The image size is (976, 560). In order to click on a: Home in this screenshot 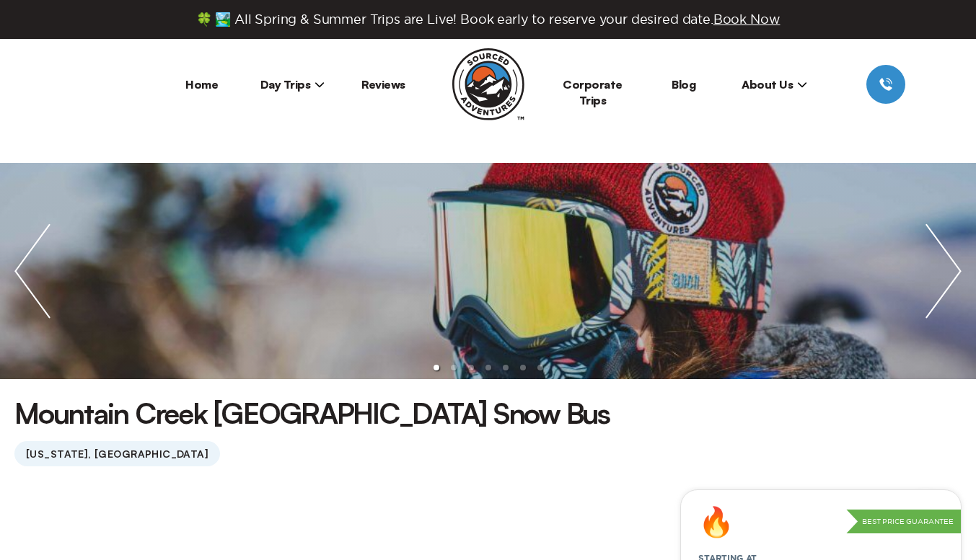, I will do `click(201, 84)`.